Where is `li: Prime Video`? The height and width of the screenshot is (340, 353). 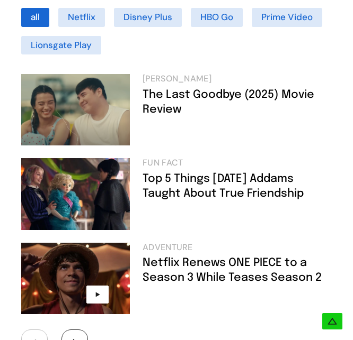
li: Prime Video is located at coordinates (286, 17).